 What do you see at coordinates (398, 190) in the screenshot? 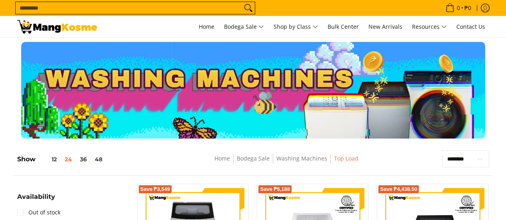
I see `span: Save ₱4,438.50` at bounding box center [398, 190].